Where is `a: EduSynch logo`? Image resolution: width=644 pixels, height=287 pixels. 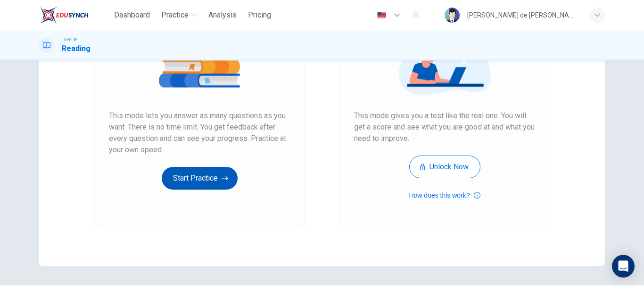 a: EduSynch logo is located at coordinates (75, 16).